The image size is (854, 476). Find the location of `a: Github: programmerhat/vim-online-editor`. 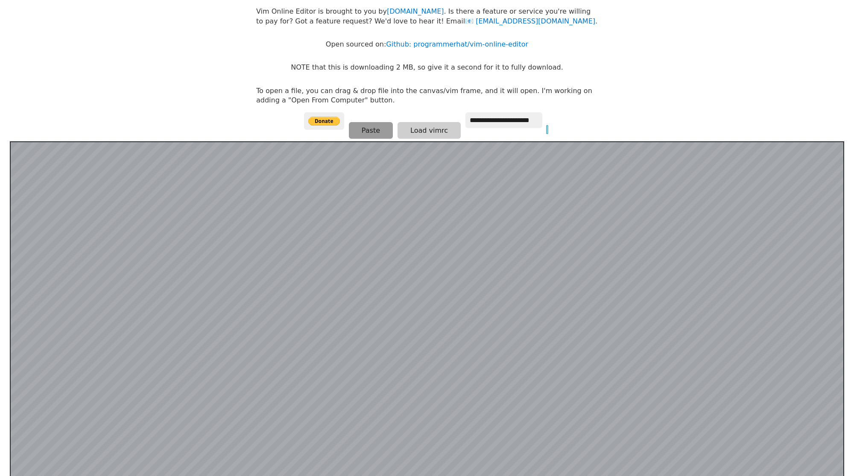

a: Github: programmerhat/vim-online-editor is located at coordinates (457, 44).